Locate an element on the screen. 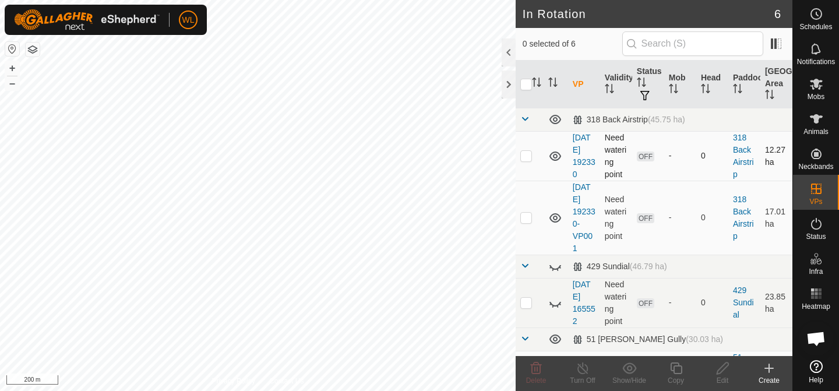  span: Infra is located at coordinates (816, 272).